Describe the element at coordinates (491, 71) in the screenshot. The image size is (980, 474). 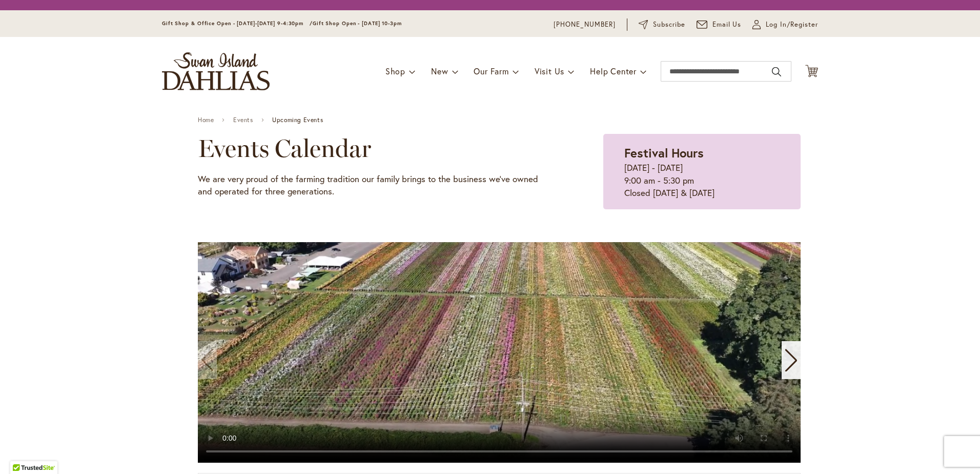
I see `span: Our Farm` at that location.